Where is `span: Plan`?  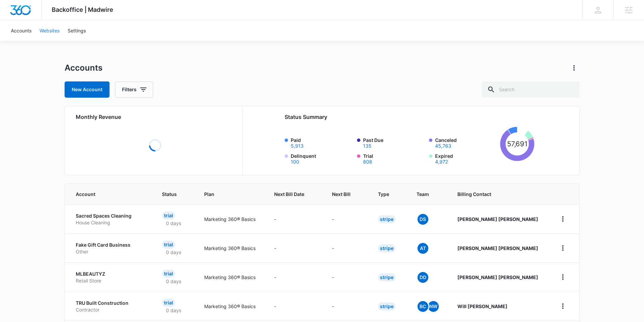 span: Plan is located at coordinates (231, 194).